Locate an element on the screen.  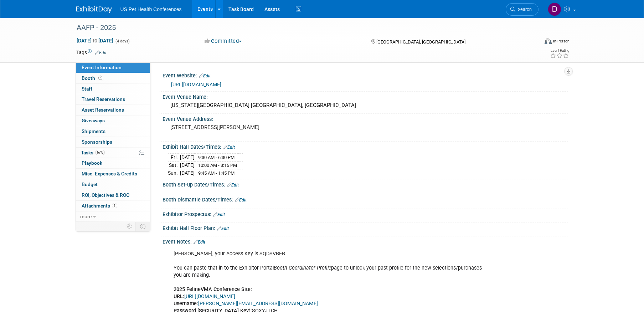
td: Personalize Event Tab Strip is located at coordinates (129, 227).